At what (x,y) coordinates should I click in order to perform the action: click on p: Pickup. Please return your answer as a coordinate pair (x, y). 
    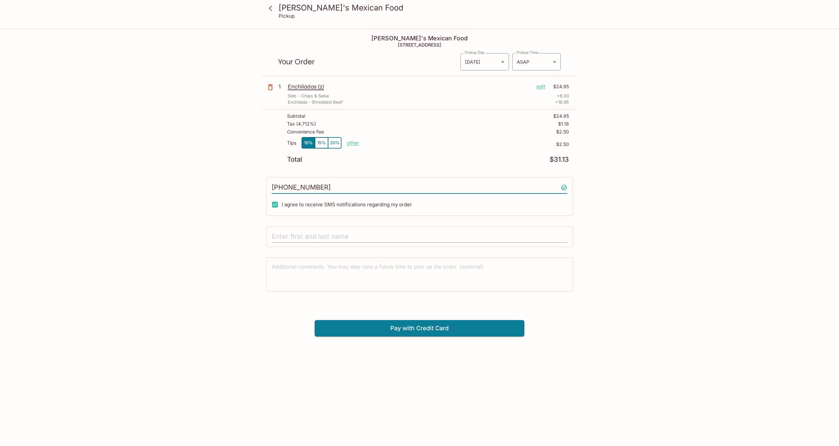
    Looking at the image, I should click on (287, 16).